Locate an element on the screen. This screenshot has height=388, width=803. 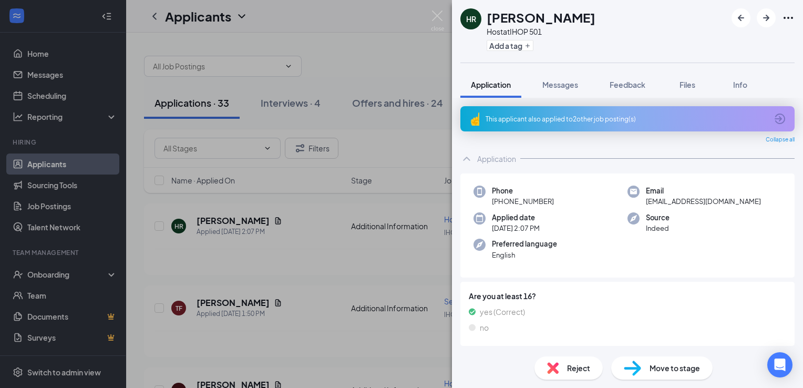
span: no is located at coordinates (484, 327).